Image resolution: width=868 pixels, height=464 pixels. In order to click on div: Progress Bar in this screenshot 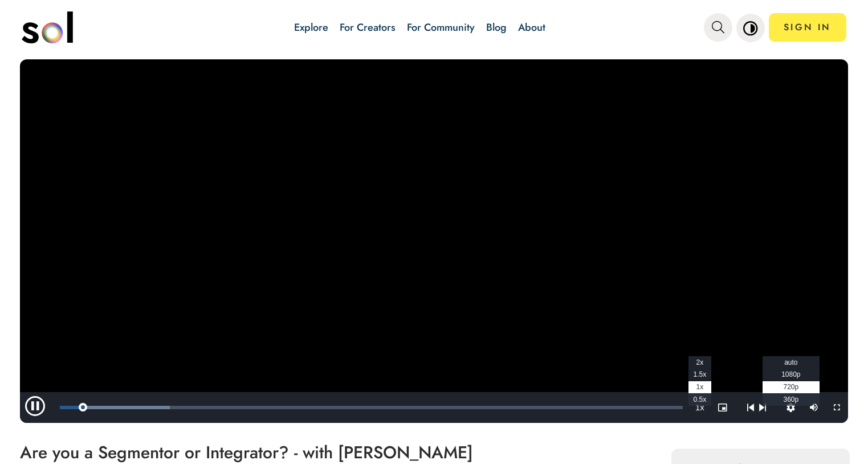, I will do `click(371, 407)`.